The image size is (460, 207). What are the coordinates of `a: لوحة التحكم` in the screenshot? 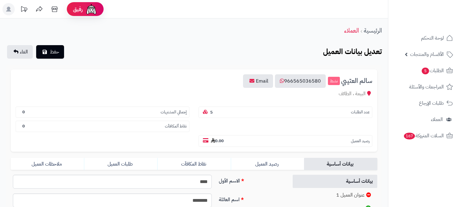 It's located at (424, 38).